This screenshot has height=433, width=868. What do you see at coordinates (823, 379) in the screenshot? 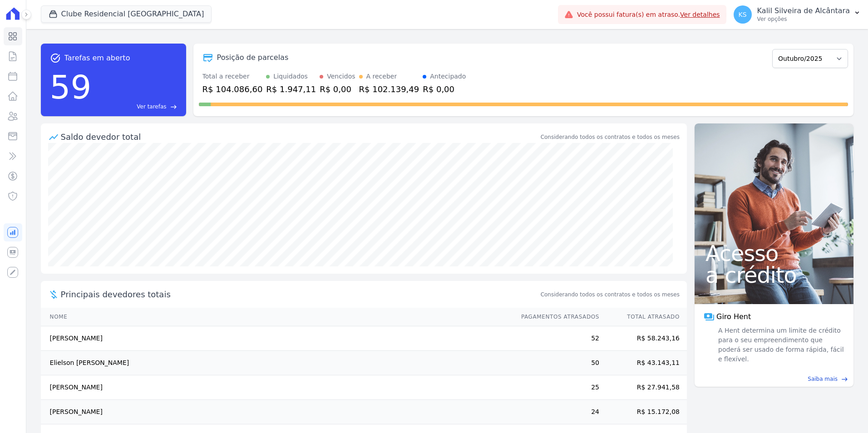
I see `span: Saiba mais` at bounding box center [823, 379].